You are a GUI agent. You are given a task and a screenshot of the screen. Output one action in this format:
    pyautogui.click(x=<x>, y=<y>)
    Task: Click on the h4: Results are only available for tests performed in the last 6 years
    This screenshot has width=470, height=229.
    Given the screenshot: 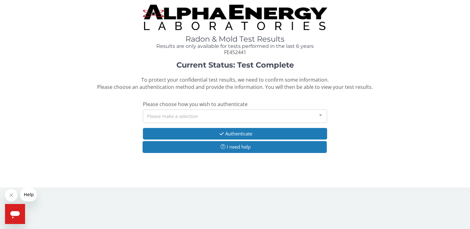 What is the action you would take?
    pyautogui.click(x=235, y=46)
    